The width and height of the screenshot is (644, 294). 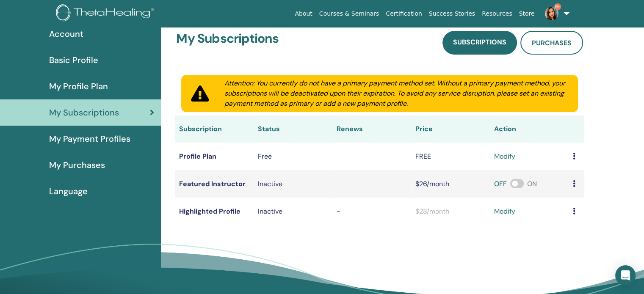 What do you see at coordinates (293, 212) in the screenshot?
I see `p: Inactive` at bounding box center [293, 212].